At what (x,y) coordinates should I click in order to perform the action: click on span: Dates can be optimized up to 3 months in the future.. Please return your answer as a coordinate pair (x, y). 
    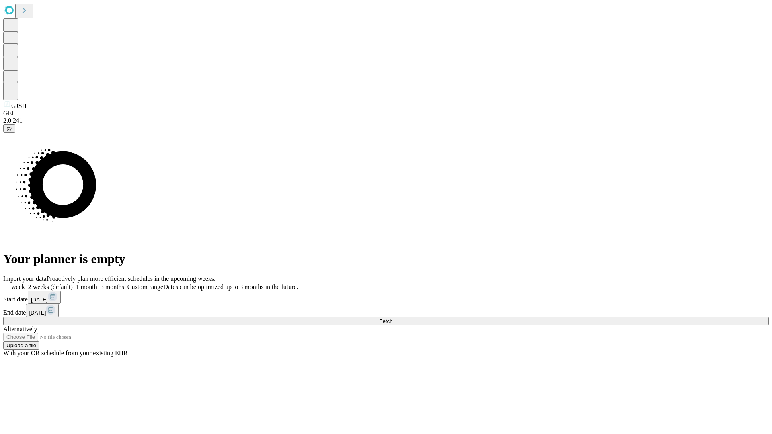
    Looking at the image, I should click on (230, 287).